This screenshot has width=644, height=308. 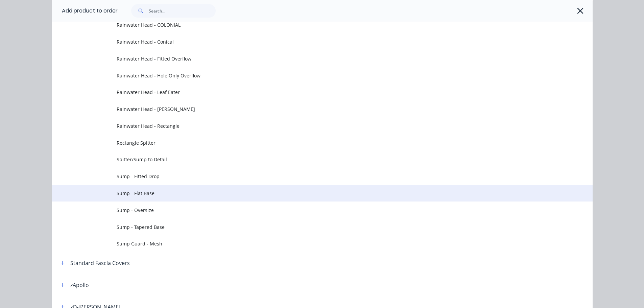 I want to click on input: Search..., so click(x=182, y=11).